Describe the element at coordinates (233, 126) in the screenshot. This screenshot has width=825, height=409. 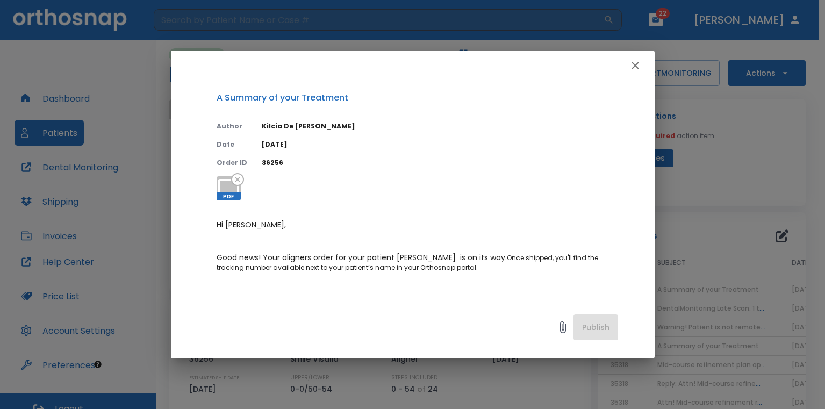
I see `p: Author` at that location.